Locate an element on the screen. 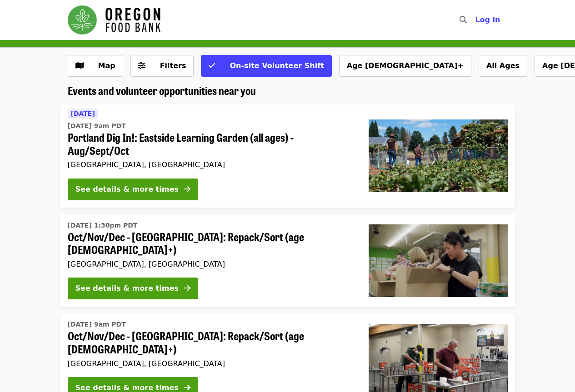 The width and height of the screenshot is (575, 392). i: check icon is located at coordinates (212, 65).